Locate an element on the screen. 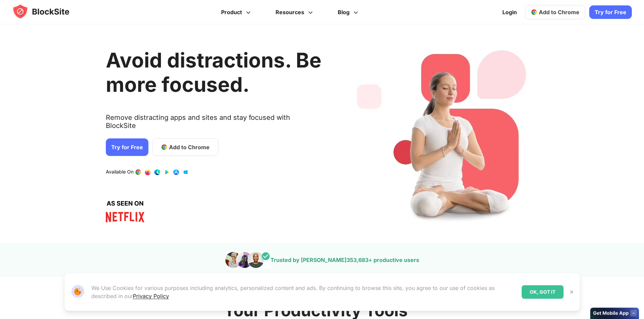 The width and height of the screenshot is (644, 319). img: Close is located at coordinates (572, 292).